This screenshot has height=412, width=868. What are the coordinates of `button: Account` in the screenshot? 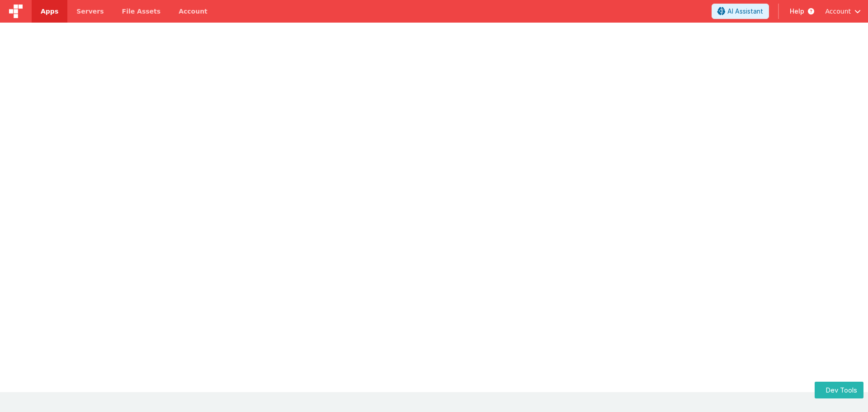 It's located at (843, 11).